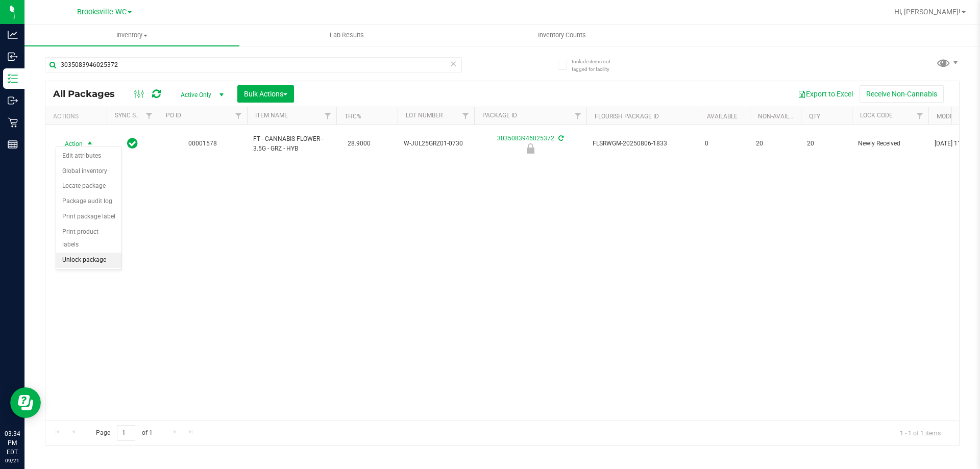 The image size is (980, 469). I want to click on a: Sync Status, so click(134, 115).